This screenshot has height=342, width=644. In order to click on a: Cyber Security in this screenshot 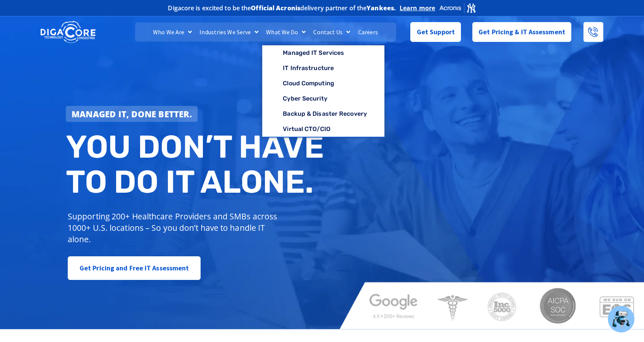, I will do `click(324, 99)`.